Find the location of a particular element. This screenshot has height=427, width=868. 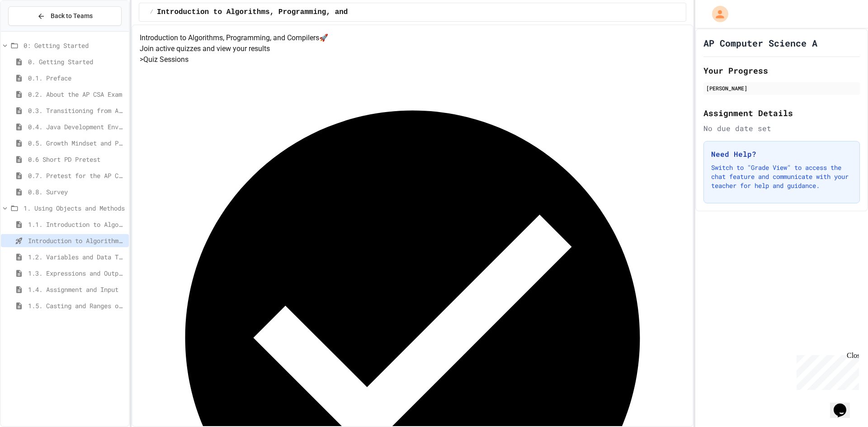

p: Join active quizzes and view your results is located at coordinates (412, 49).